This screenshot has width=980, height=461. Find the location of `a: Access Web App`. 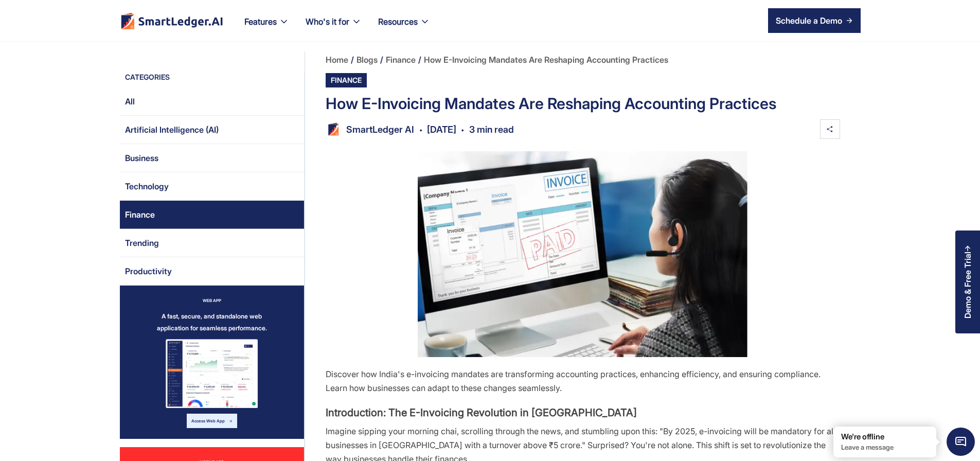

a: Access Web App is located at coordinates (212, 421).